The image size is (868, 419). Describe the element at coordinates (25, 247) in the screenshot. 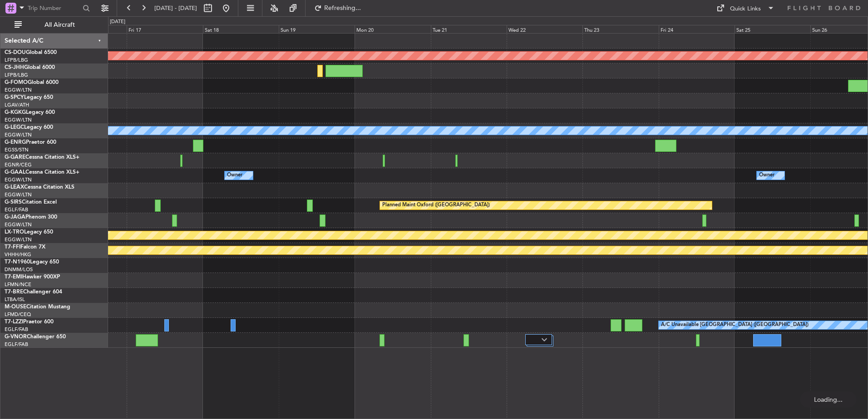

I see `a: T7-FFIFalcon 7X` at that location.